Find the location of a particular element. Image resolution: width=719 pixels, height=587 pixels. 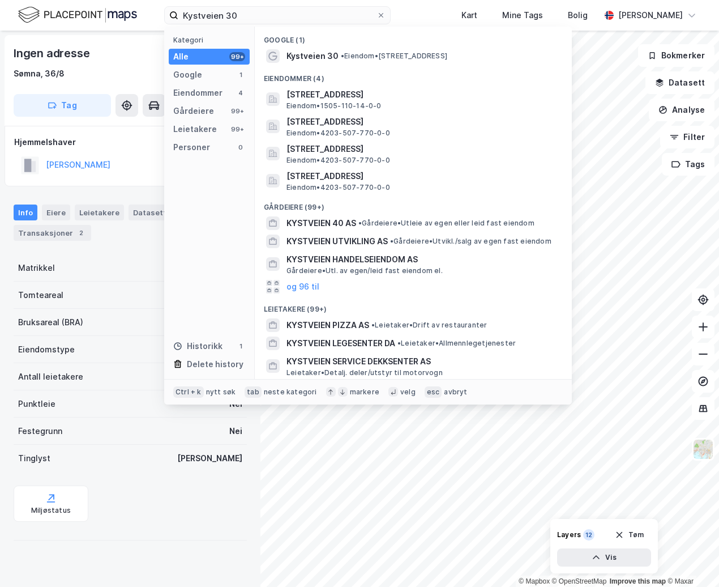

div: Historikk is located at coordinates (198, 346).